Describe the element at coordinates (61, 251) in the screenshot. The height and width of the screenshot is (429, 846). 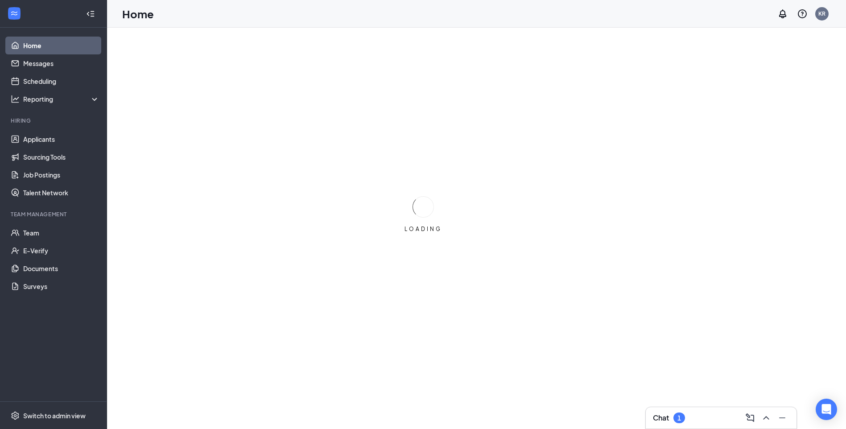
I see `a: E-Verify` at that location.